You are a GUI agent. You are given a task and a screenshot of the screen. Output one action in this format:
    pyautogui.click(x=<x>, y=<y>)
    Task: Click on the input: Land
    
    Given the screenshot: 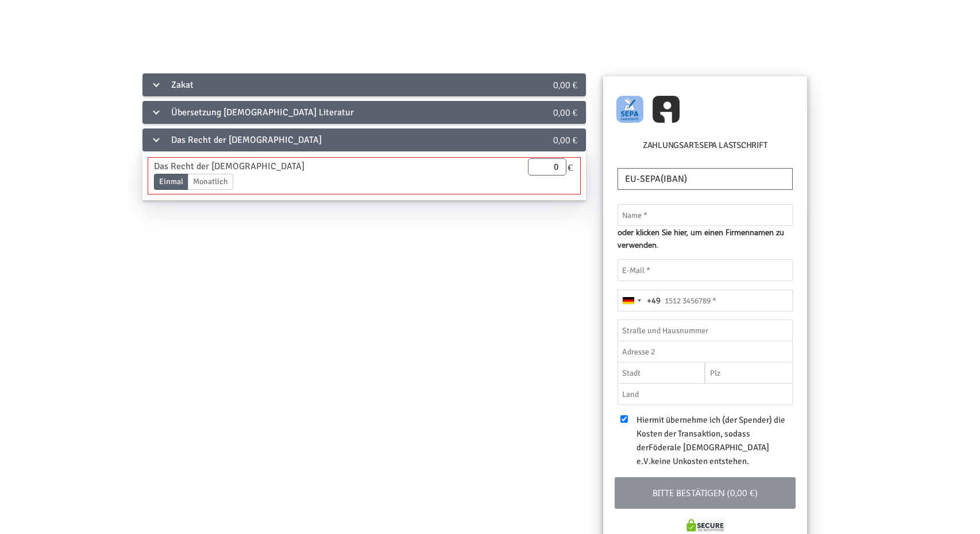 What is the action you would take?
    pyautogui.click(x=704, y=394)
    